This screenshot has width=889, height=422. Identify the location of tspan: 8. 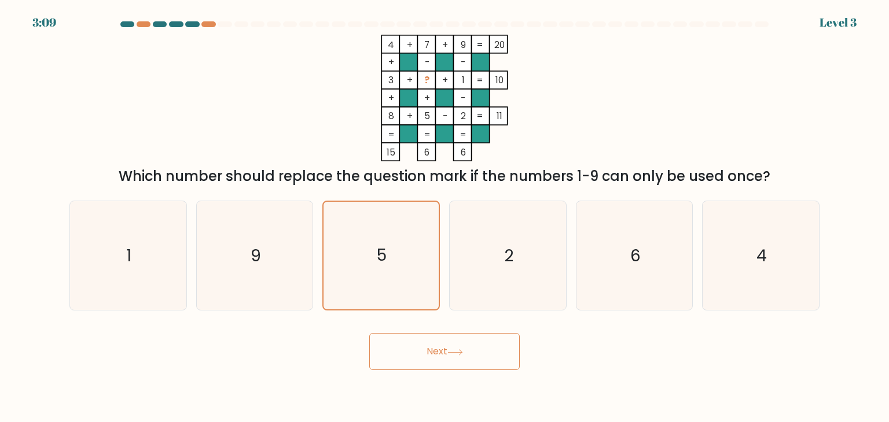
(391, 116).